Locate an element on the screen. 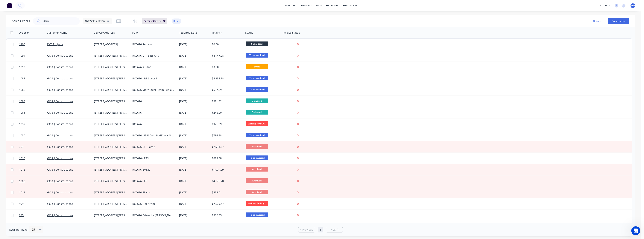  h1: Sales Orders is located at coordinates (21, 21).